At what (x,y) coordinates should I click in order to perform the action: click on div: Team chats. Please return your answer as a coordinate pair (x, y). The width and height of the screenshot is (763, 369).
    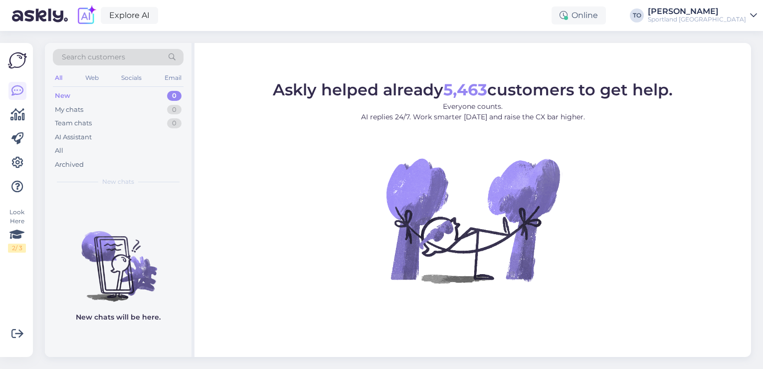
    Looking at the image, I should click on (73, 123).